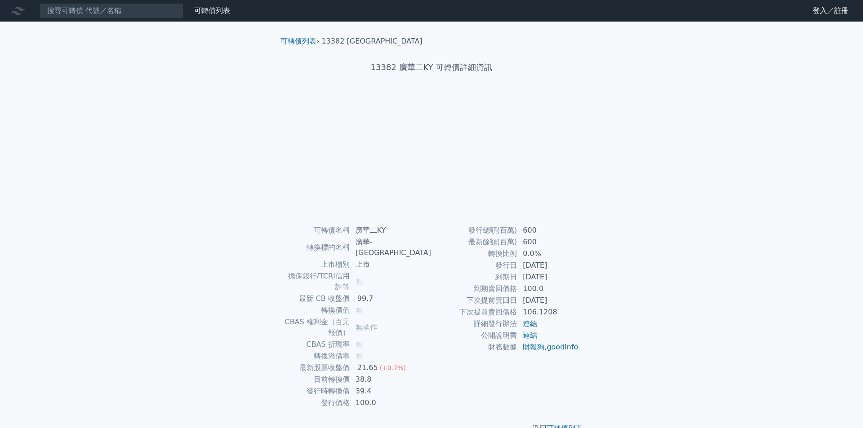 The width and height of the screenshot is (863, 428). I want to click on a: goodinfo, so click(562, 347).